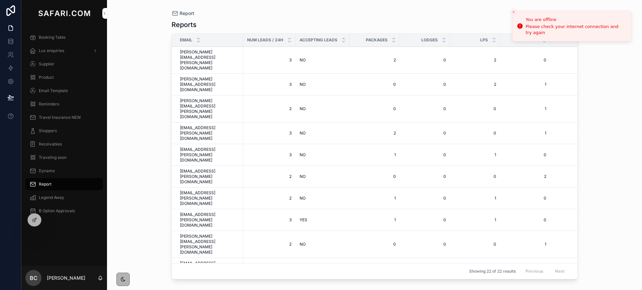 The height and width of the screenshot is (290, 642). What do you see at coordinates (64, 37) in the screenshot?
I see `a: Booking Table` at bounding box center [64, 37].